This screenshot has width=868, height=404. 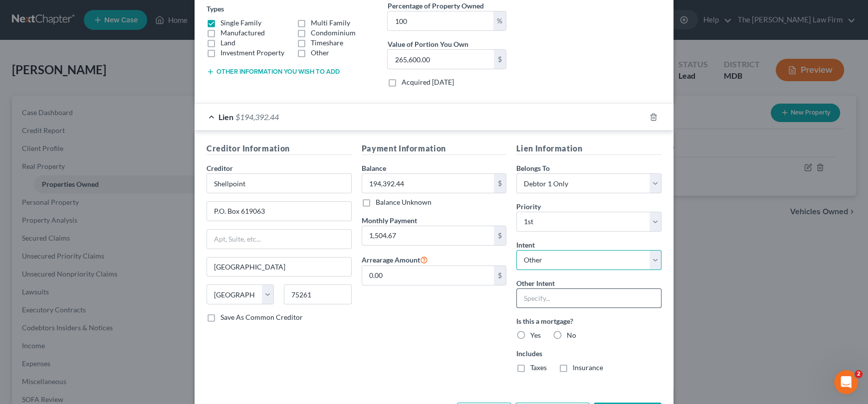 I want to click on label: Is this a mortgage?, so click(x=588, y=321).